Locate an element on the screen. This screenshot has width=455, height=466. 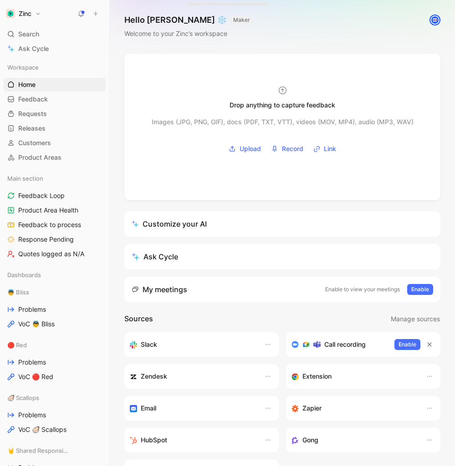
span: Feedback Loop is located at coordinates (41, 196).